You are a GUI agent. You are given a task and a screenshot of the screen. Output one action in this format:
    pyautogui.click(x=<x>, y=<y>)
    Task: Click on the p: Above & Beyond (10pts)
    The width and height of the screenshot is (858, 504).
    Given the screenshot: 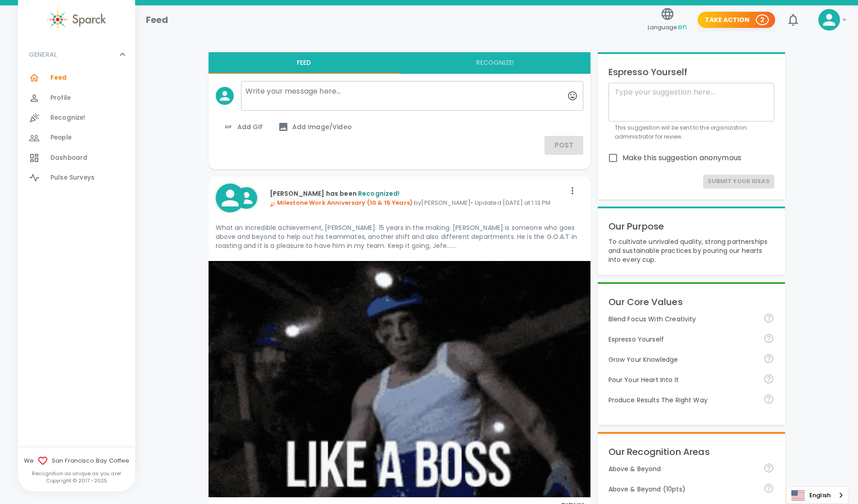 What is the action you would take?
    pyautogui.click(x=683, y=489)
    